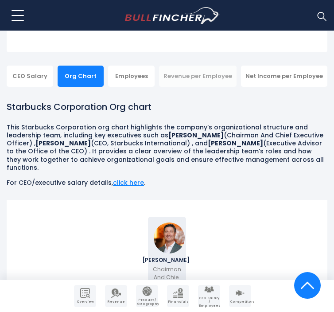  I want to click on span: Product / Geography, so click(147, 302).